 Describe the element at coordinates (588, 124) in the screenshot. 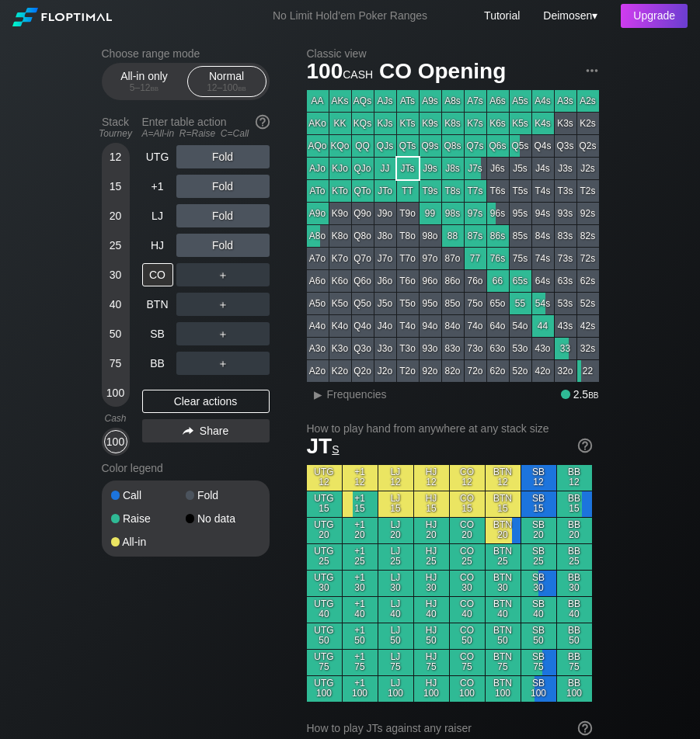

I see `div: K2s` at that location.